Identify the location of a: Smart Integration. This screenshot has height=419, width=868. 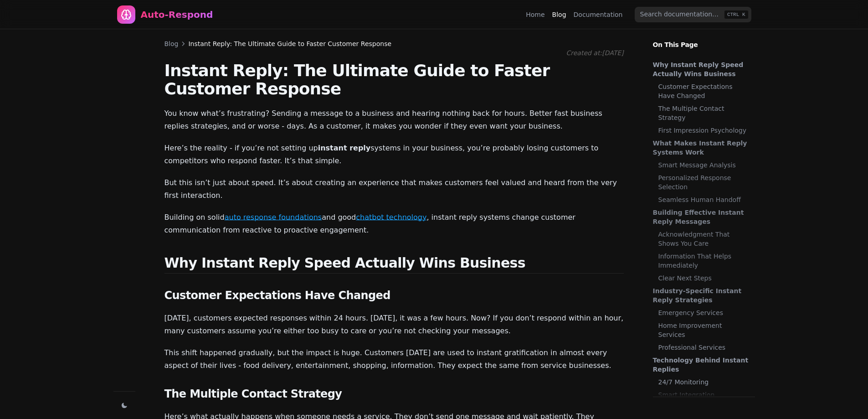
(705, 395).